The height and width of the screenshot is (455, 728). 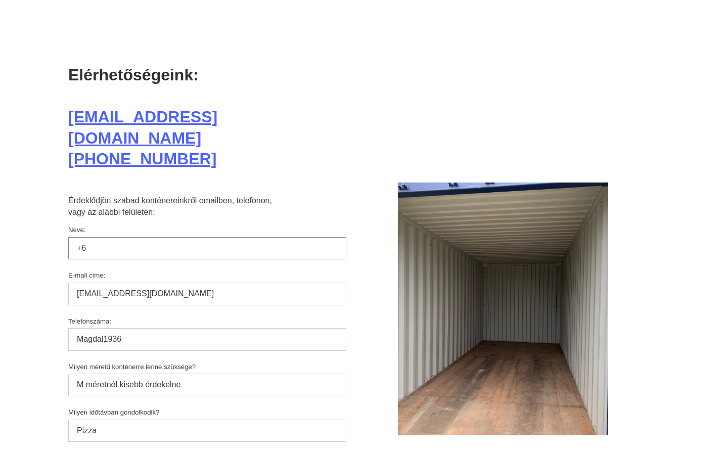 What do you see at coordinates (503, 309) in the screenshot?
I see `img: 20belul.jpeg` at bounding box center [503, 309].